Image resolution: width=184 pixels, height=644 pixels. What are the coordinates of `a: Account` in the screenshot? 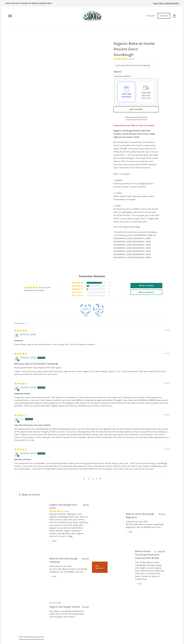 It's located at (151, 16).